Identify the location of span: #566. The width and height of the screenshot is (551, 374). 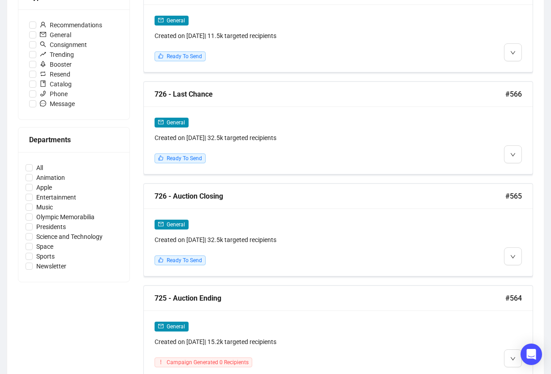
(513, 94).